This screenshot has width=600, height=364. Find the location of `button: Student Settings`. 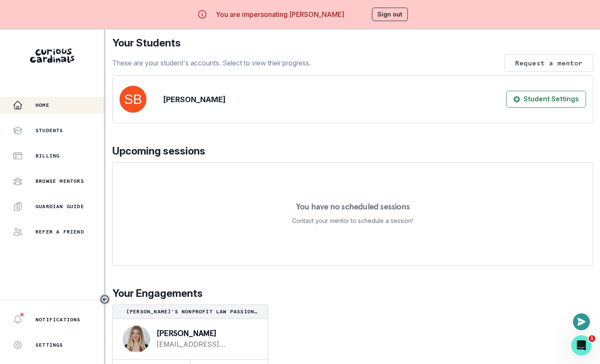

button: Student Settings is located at coordinates (546, 99).